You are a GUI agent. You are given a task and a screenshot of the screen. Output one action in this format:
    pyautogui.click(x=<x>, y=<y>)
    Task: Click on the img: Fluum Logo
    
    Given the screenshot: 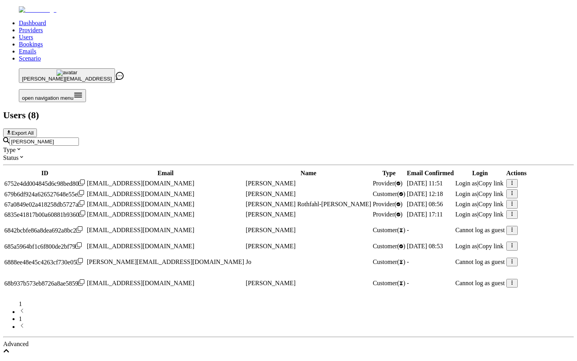 What is the action you would take?
    pyautogui.click(x=38, y=10)
    